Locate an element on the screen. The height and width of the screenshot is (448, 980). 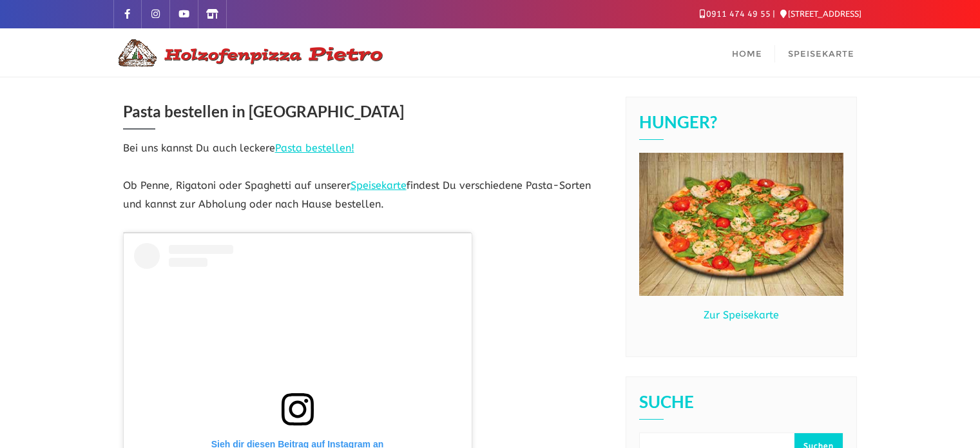
span: Speisekarte is located at coordinates (821, 53).